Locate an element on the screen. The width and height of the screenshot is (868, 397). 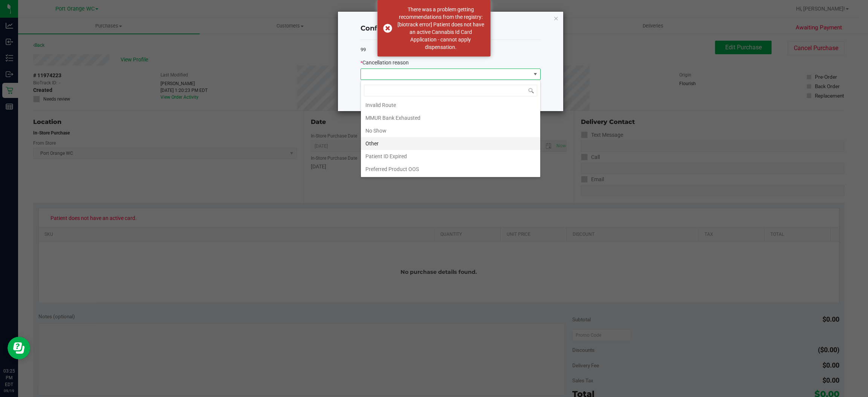
li: Patient ID Expired is located at coordinates (451, 156).